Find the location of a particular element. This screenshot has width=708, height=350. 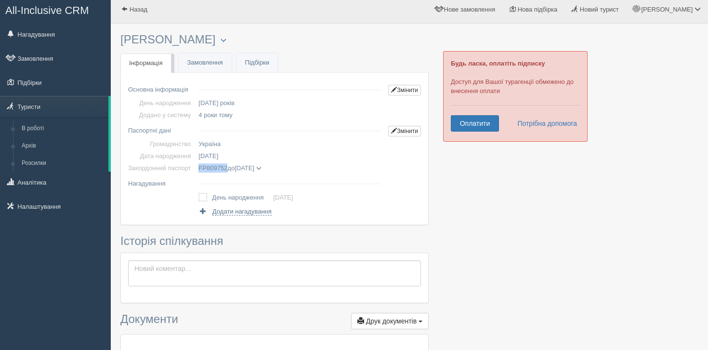

span: Додати нагадування is located at coordinates (242, 211).